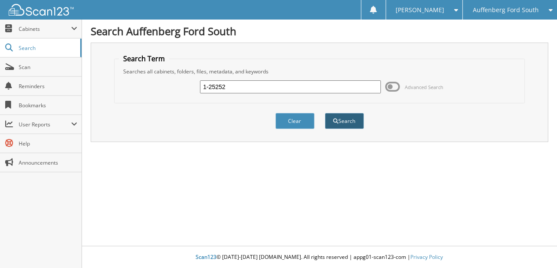  What do you see at coordinates (48, 162) in the screenshot?
I see `span: Announcements` at bounding box center [48, 162].